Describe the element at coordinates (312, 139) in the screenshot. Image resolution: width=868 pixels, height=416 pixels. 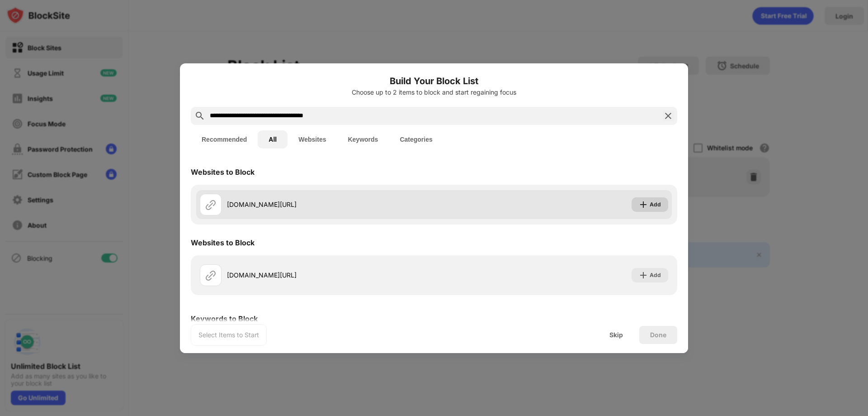
I see `button: Websites` at that location.